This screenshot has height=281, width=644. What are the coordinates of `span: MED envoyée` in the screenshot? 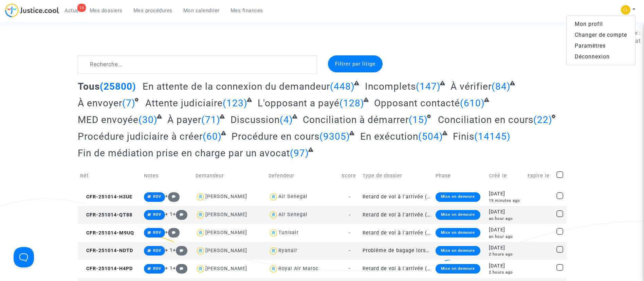 It's located at (108, 120).